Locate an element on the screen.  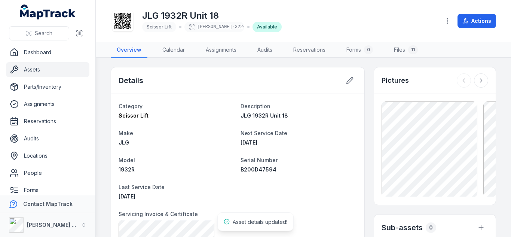
span: Servicing Invoice & Certificate is located at coordinates (158, 213).